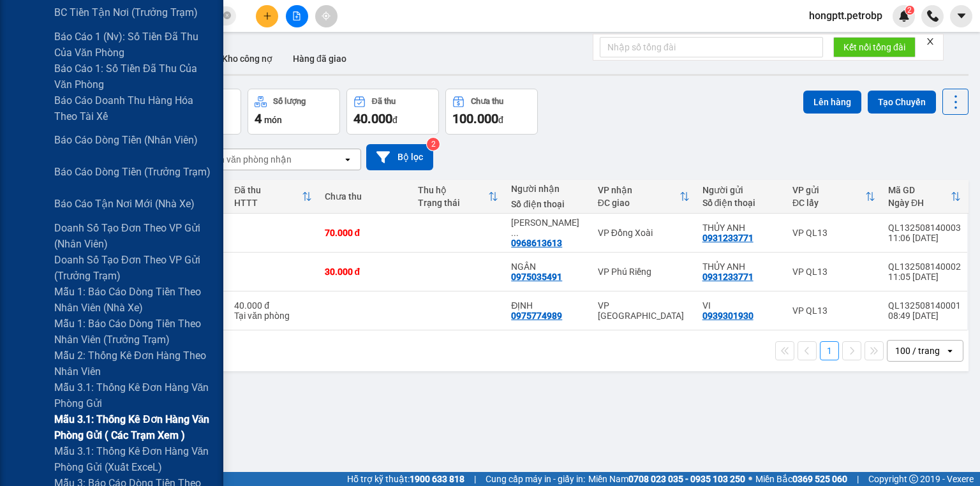 This screenshot has width=980, height=486. What do you see at coordinates (548, 266) in the screenshot?
I see `div: NGÂN` at bounding box center [548, 266].